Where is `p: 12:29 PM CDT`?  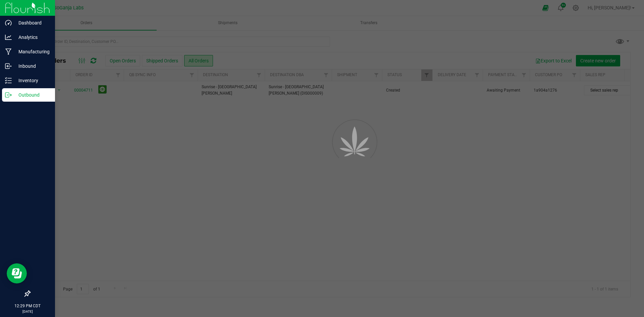 p: 12:29 PM CDT is located at coordinates (28, 306).